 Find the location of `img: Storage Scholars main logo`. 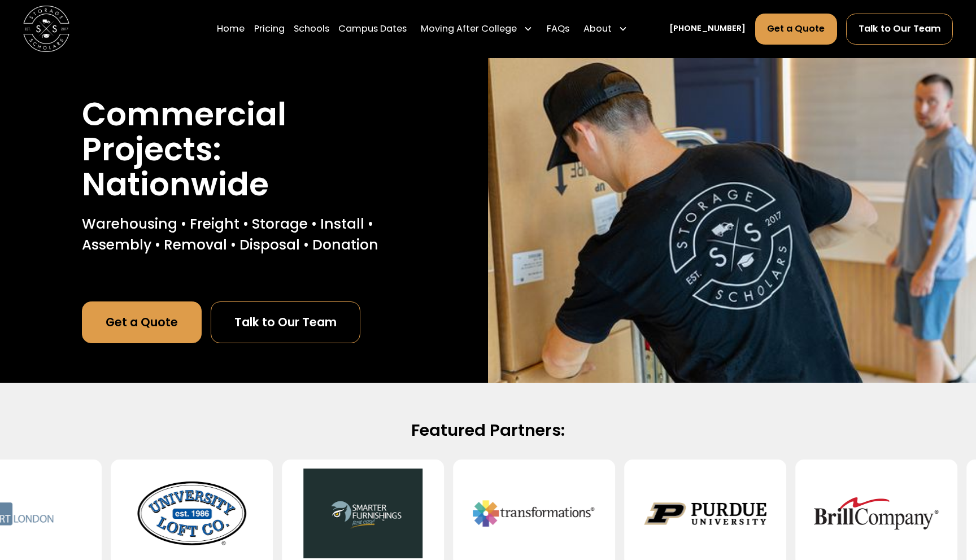

img: Storage Scholars main logo is located at coordinates (46, 29).